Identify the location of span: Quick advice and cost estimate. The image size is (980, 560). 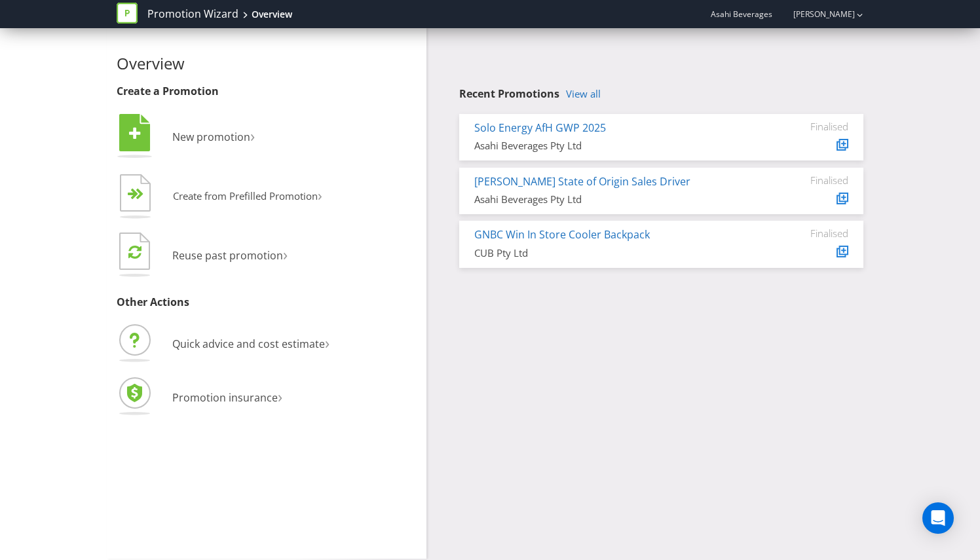
(249, 344).